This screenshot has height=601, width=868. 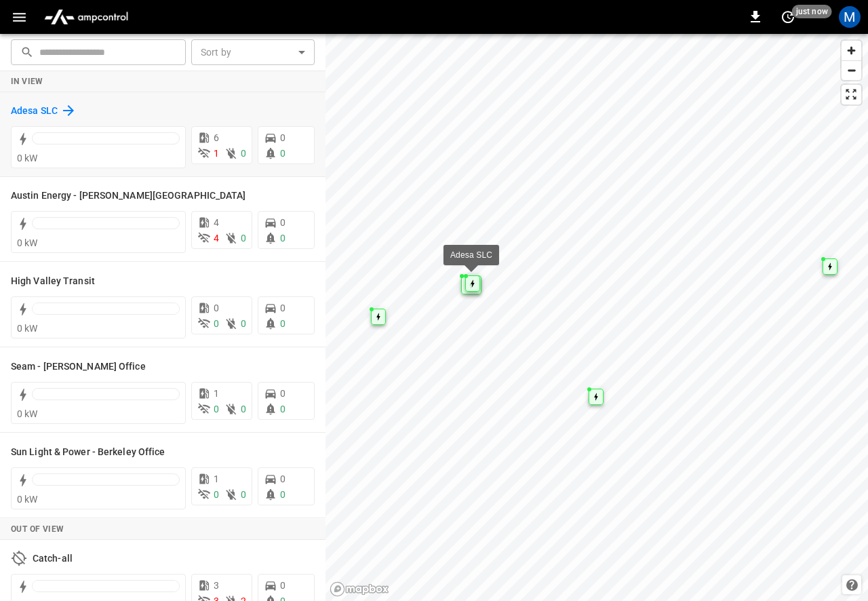 What do you see at coordinates (86, 17) in the screenshot?
I see `img: ampcontrol.io logo` at bounding box center [86, 17].